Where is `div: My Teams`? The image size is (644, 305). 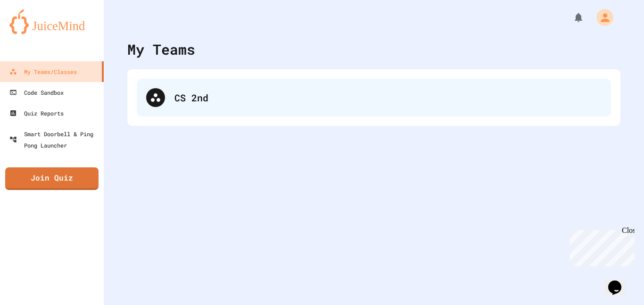
div: My Teams is located at coordinates (161, 49).